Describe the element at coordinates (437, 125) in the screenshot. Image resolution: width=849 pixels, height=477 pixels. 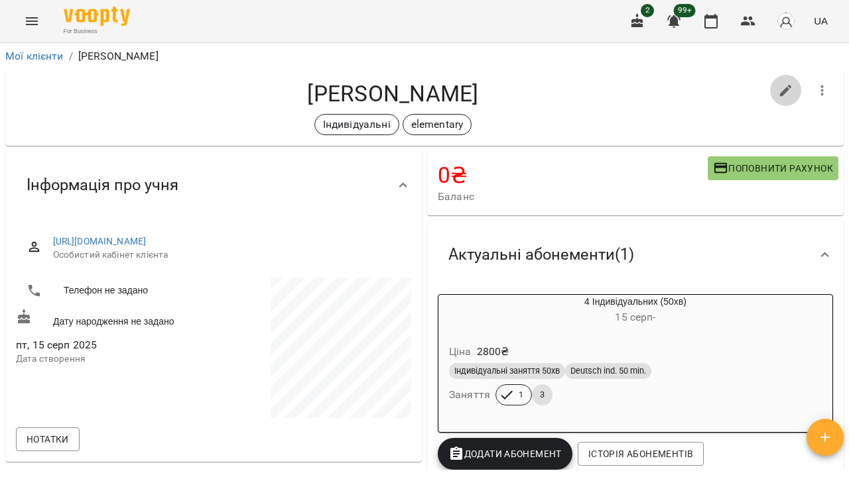
I see `div: elementary` at that location.